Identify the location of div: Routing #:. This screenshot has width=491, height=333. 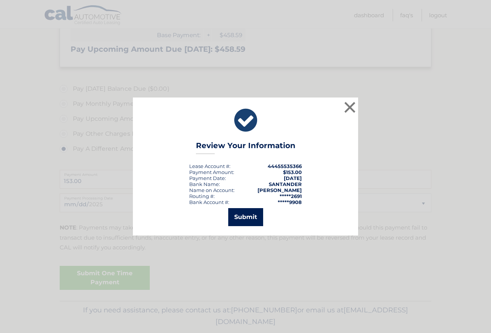
(202, 196).